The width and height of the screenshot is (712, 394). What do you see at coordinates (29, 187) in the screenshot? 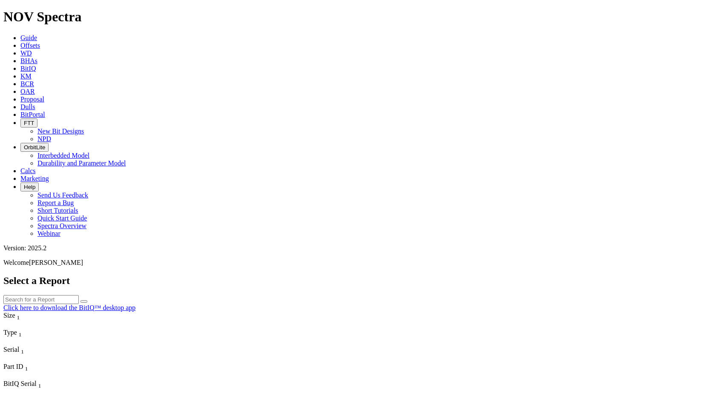
I see `button: Help` at bounding box center [29, 187].